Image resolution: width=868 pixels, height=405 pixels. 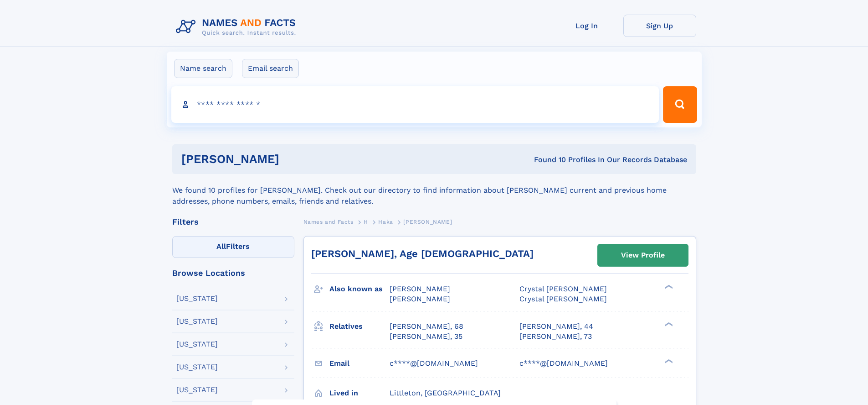 I want to click on a: Log In, so click(x=587, y=26).